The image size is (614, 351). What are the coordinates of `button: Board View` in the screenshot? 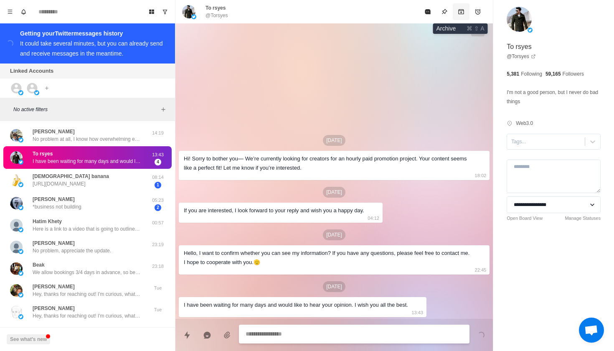 It's located at (152, 12).